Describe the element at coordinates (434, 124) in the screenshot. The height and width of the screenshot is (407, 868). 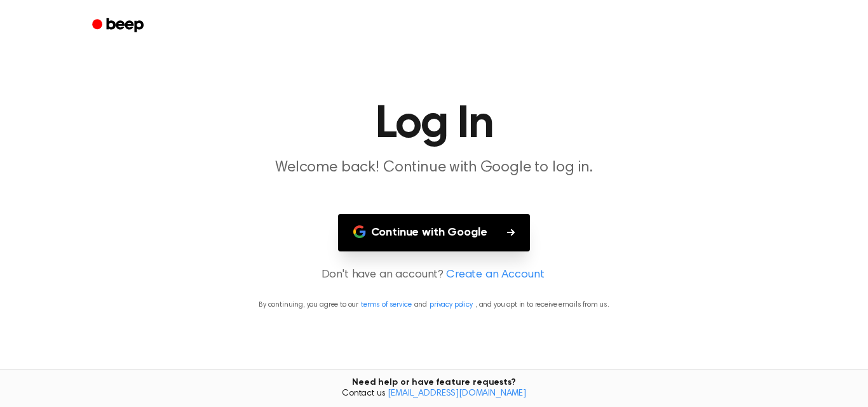
I see `h1: Log In` at that location.